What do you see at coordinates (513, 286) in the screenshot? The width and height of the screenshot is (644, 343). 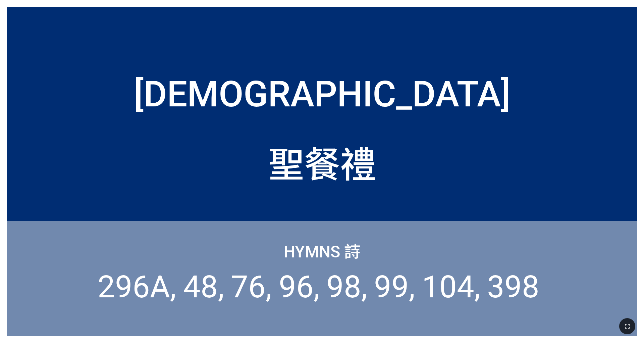 I see `li: 398` at bounding box center [513, 286].